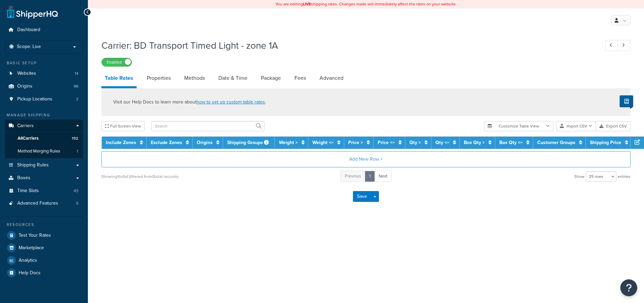 This screenshot has width=644, height=303. Describe the element at coordinates (30, 273) in the screenshot. I see `span: Help Docs` at that location.